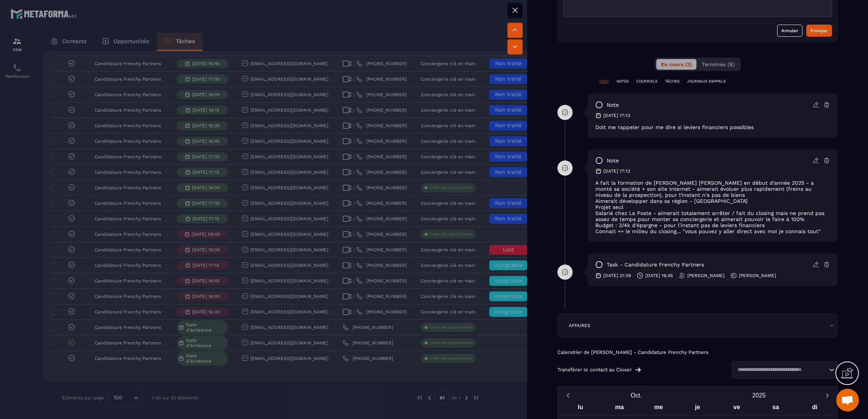 This screenshot has width=868, height=419. What do you see at coordinates (827, 395) in the screenshot?
I see `button: Next month` at bounding box center [827, 395].